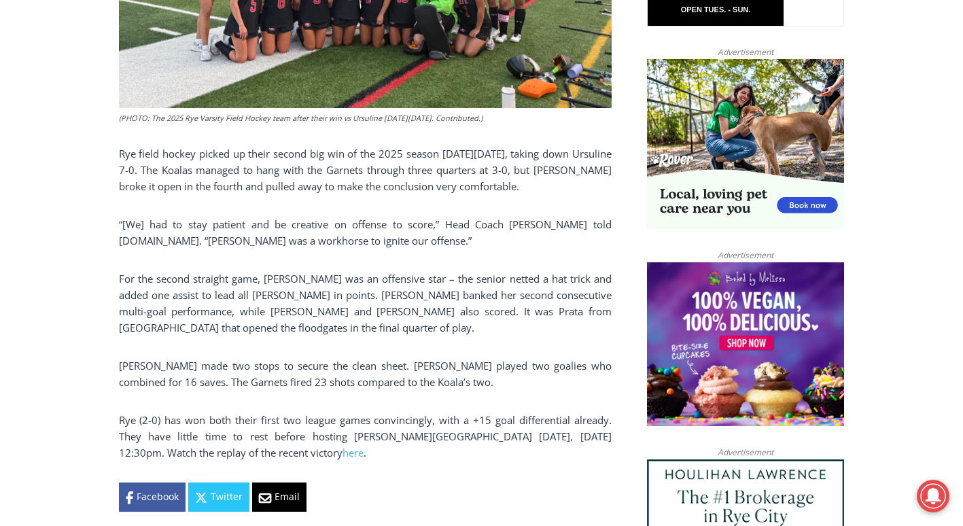  Describe the element at coordinates (152, 497) in the screenshot. I see `a: Facebook` at that location.